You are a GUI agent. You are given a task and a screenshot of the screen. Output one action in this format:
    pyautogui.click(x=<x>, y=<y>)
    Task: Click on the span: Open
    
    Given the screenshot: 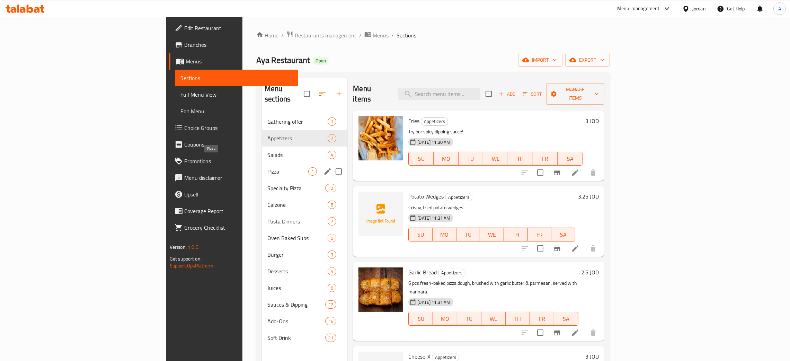 What is the action you would take?
    pyautogui.click(x=321, y=61)
    